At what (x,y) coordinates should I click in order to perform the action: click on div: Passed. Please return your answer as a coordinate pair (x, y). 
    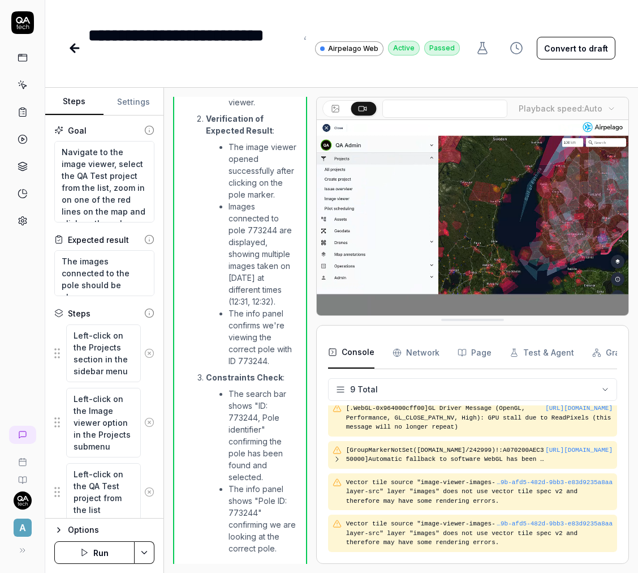
    Looking at the image, I should click on (442, 48).